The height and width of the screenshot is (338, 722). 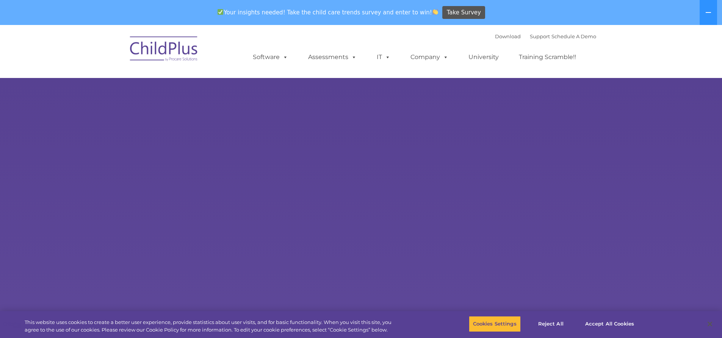 I want to click on a: Company, so click(x=429, y=57).